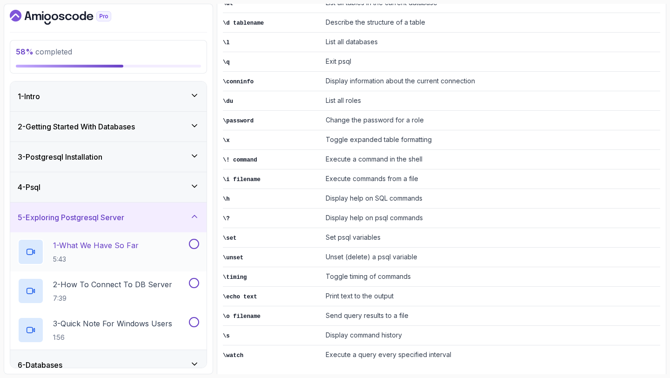 This screenshot has height=378, width=670. Describe the element at coordinates (491, 336) in the screenshot. I see `td: Display command history` at that location.